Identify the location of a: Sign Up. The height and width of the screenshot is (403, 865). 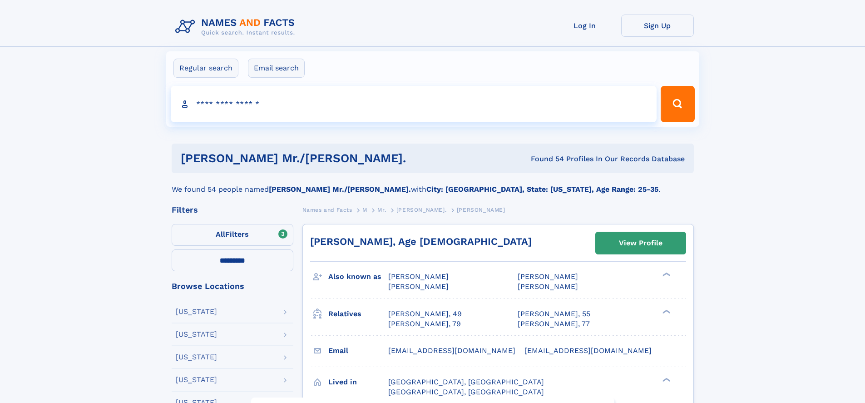
(658, 25).